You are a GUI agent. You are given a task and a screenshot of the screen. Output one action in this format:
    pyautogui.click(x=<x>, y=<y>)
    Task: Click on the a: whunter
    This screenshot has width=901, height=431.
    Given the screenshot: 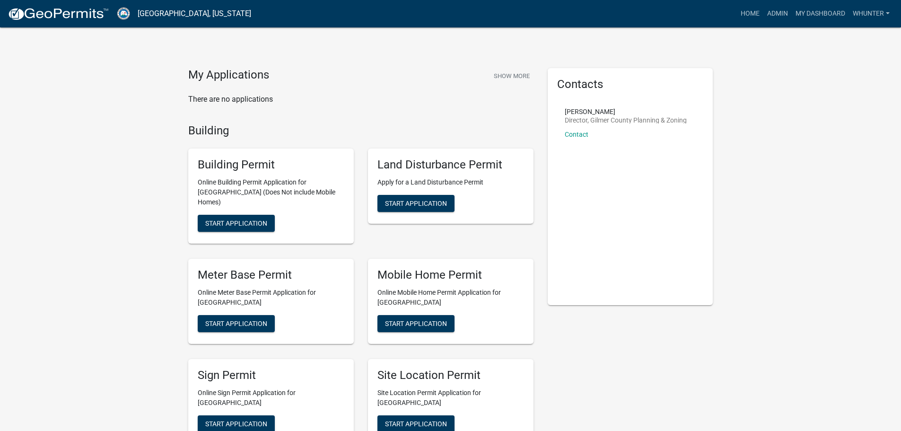 What is the action you would take?
    pyautogui.click(x=871, y=14)
    